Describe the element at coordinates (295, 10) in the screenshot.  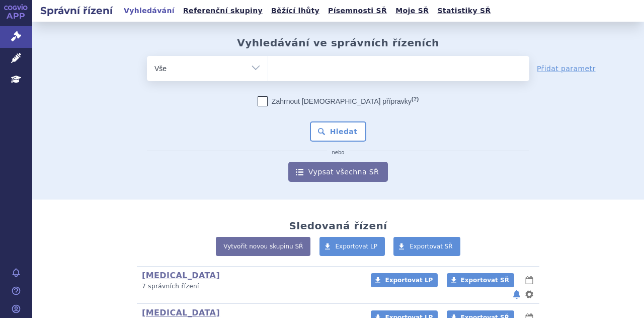
I see `a: Běžící lhůty` at that location.